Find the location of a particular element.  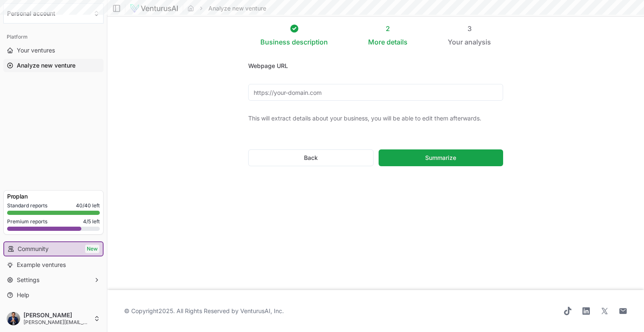

div: 2 is located at coordinates (388, 28).